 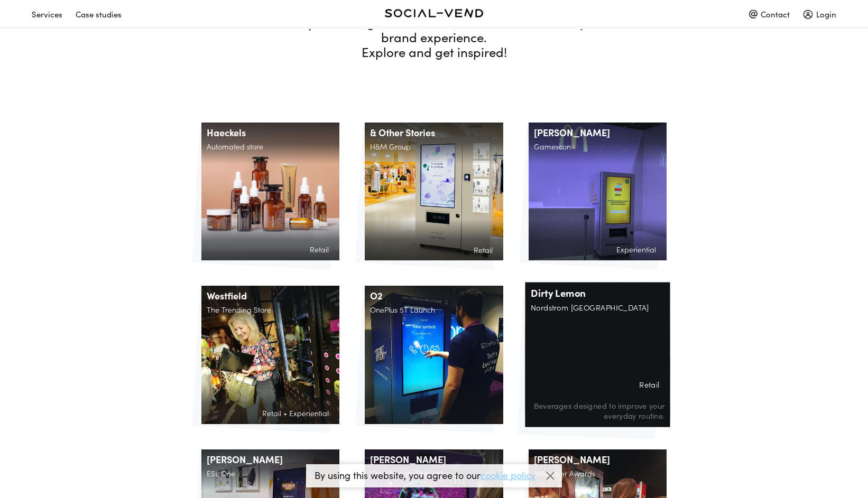 What do you see at coordinates (597, 410) in the screenshot?
I see `p: Beverages designed to improve your everyday routine.` at bounding box center [597, 410].